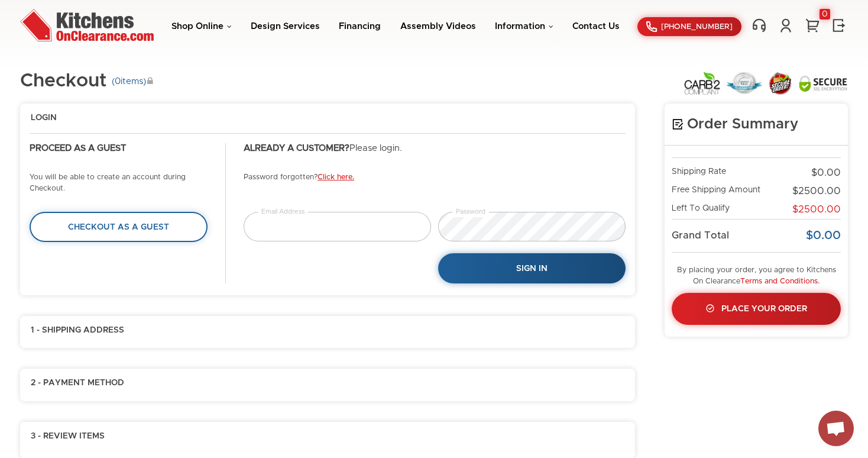  Describe the element at coordinates (780, 281) in the screenshot. I see `a: Terms and Conditions.` at that location.